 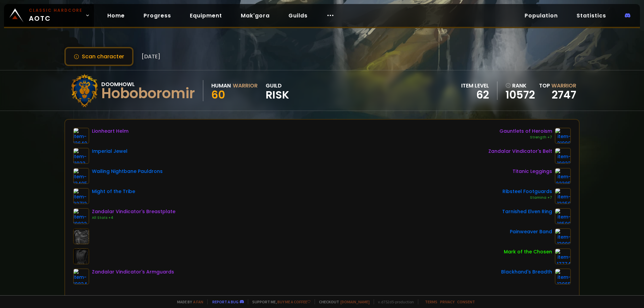 What do you see at coordinates (221, 86) in the screenshot?
I see `div: Human` at bounding box center [221, 86].